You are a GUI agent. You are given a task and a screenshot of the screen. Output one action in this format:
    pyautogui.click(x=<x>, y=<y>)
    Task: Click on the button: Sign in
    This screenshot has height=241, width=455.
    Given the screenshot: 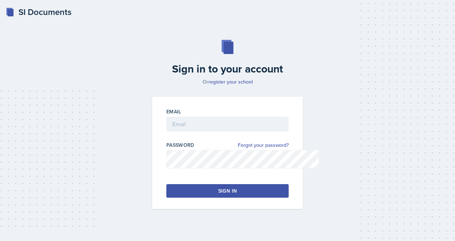 What is the action you would take?
    pyautogui.click(x=228, y=191)
    